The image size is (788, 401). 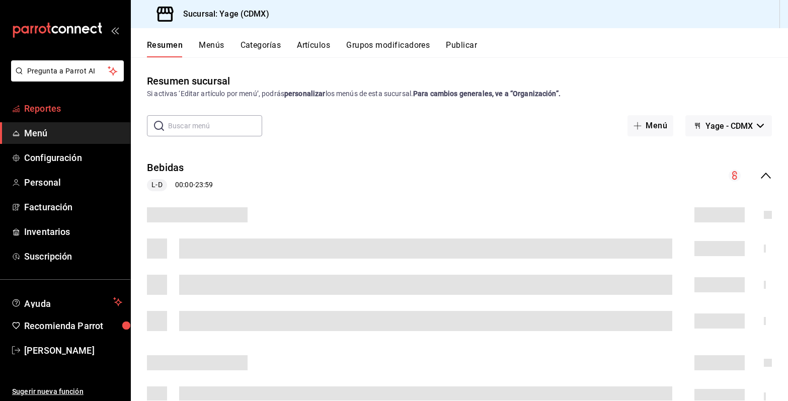 What do you see at coordinates (313, 49) in the screenshot?
I see `button: Artículos` at bounding box center [313, 49].